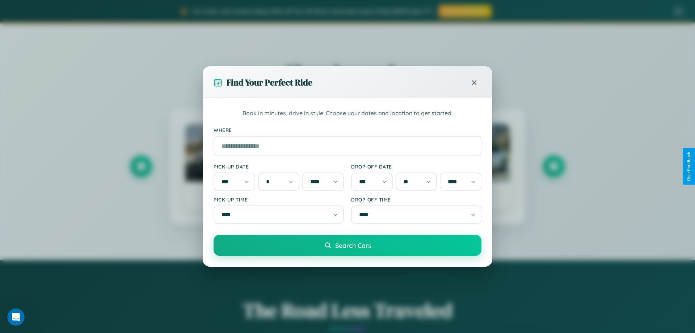  Describe the element at coordinates (279, 166) in the screenshot. I see `label: Pick-up Date` at that location.